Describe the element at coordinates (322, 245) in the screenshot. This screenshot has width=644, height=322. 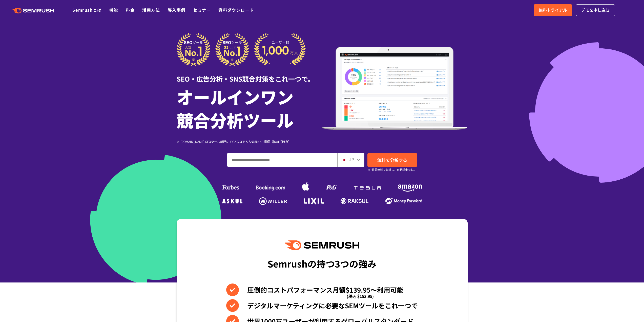
I see `img: Semrush` at that location.